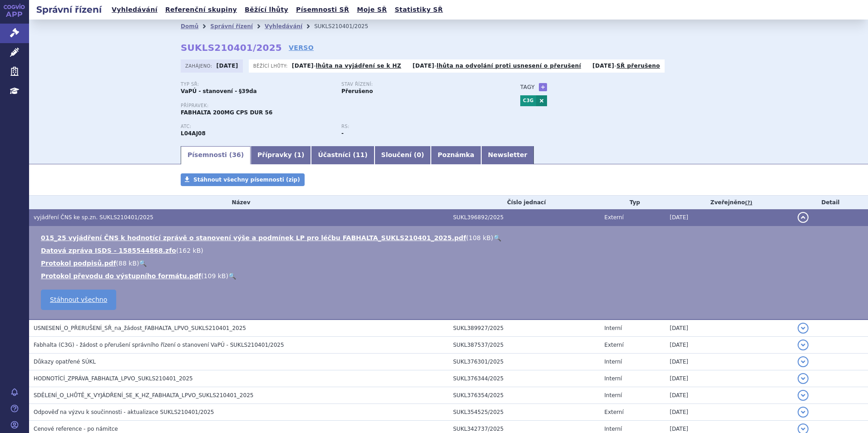 The width and height of the screenshot is (868, 433). Describe the element at coordinates (419, 155) in the screenshot. I see `span: 0` at that location.